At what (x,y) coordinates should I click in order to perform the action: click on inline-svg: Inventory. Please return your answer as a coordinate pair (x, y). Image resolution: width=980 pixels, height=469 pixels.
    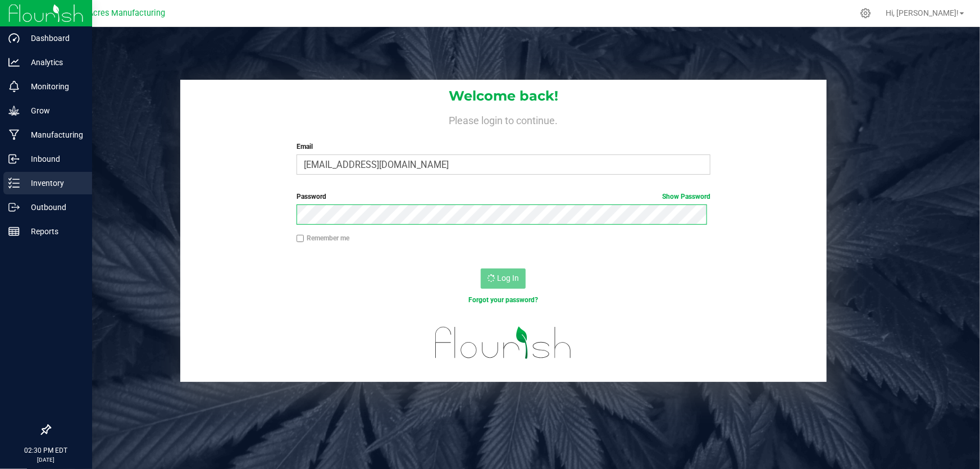
    Looking at the image, I should click on (14, 183).